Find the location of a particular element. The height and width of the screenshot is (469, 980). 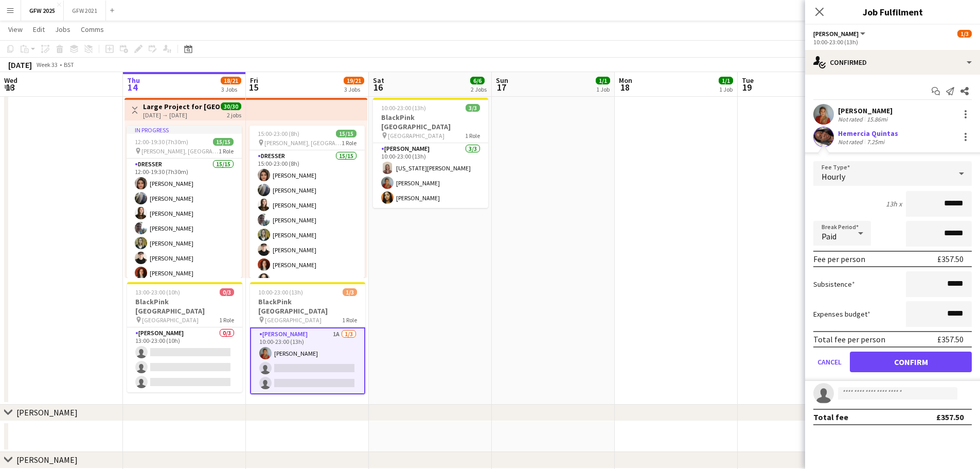

span: Hourly is located at coordinates (834, 176).